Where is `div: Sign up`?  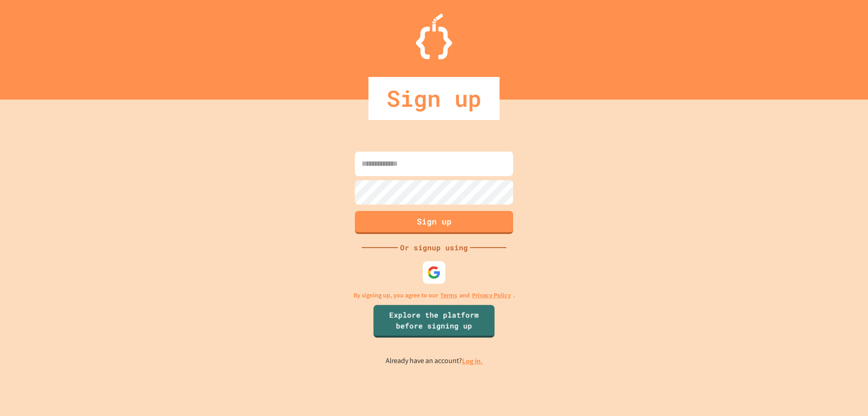
div: Sign up is located at coordinates (434, 98).